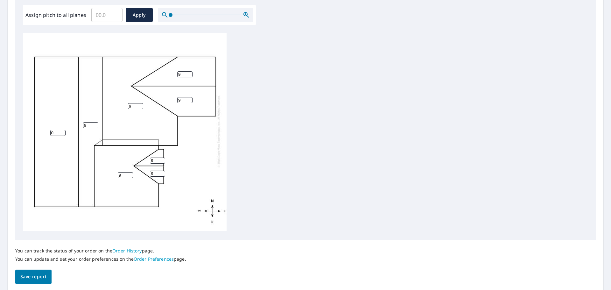 Image resolution: width=611 pixels, height=290 pixels. I want to click on button: Apply, so click(139, 15).